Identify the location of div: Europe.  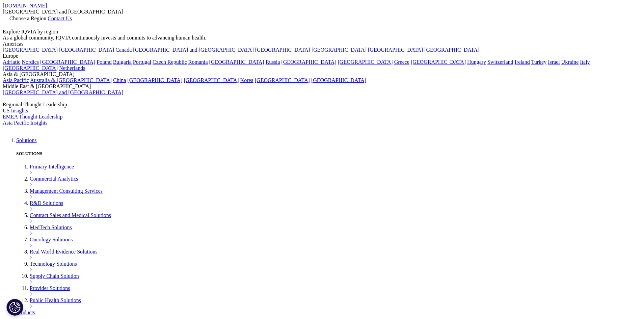
(322, 56).